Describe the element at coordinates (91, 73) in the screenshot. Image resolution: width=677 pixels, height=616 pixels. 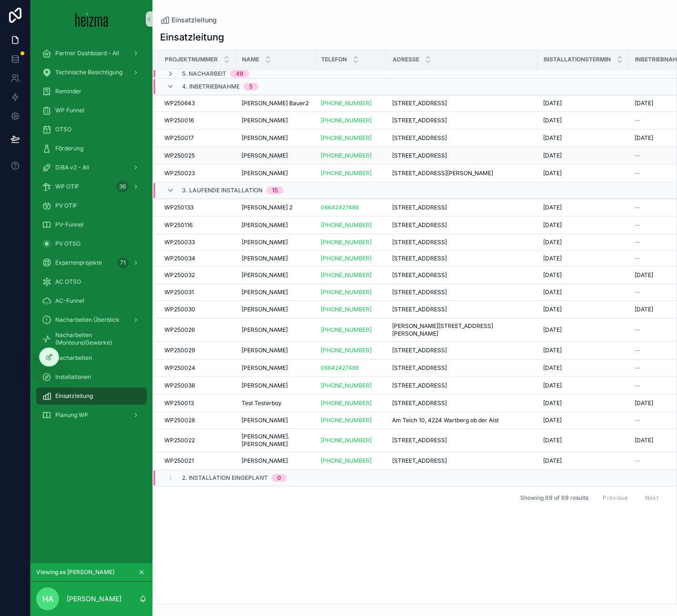
I see `a: Technische Besichtigung` at that location.